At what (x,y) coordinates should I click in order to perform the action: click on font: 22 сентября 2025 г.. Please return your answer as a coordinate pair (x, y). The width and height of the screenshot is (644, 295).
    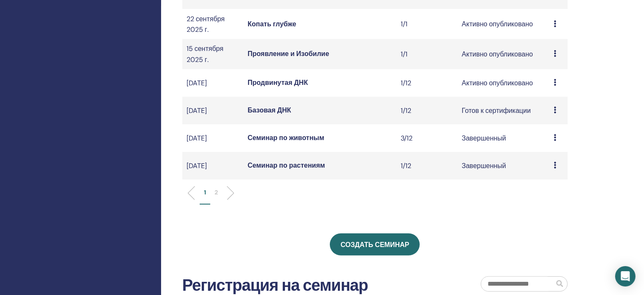
    Looking at the image, I should click on (206, 24).